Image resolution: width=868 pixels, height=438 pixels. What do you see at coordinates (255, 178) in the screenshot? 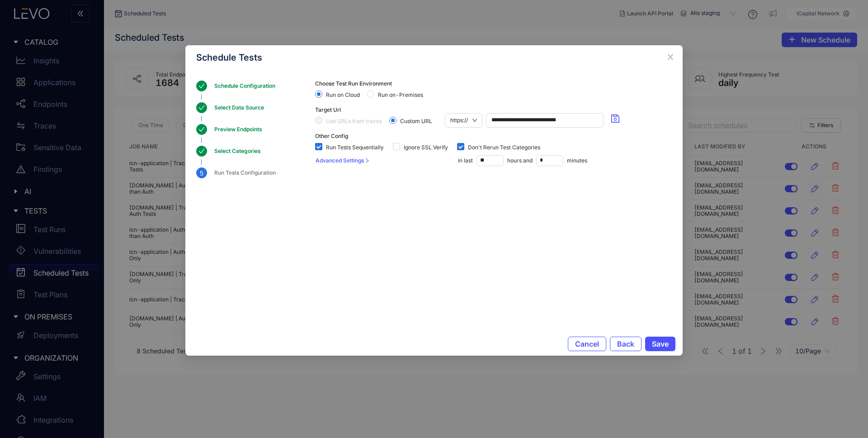
I see `div: 5Run Tests Configuration` at bounding box center [255, 178].